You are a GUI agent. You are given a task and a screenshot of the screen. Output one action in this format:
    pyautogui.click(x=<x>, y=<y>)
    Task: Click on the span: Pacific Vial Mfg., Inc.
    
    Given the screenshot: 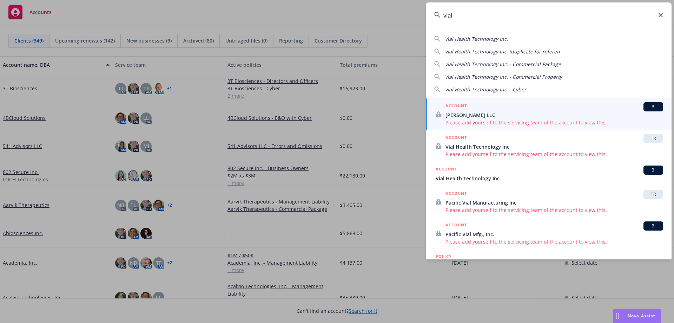 What is the action you would take?
    pyautogui.click(x=555, y=234)
    